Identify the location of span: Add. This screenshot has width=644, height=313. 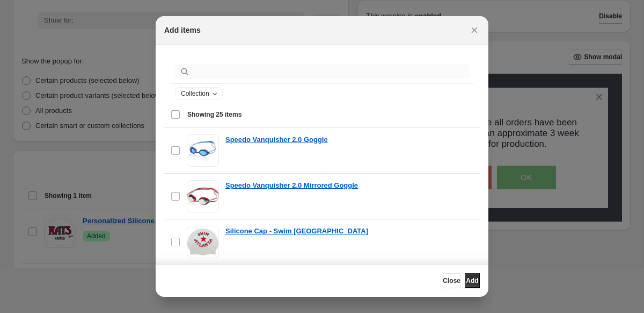
(472, 280).